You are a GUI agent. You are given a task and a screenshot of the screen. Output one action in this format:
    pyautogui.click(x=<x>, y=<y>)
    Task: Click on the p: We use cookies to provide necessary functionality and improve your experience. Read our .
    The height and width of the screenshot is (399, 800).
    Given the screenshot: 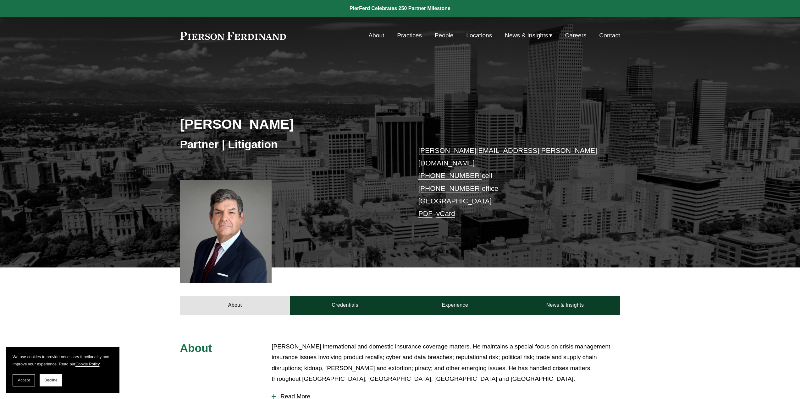 What is the action you would take?
    pyautogui.click(x=63, y=361)
    